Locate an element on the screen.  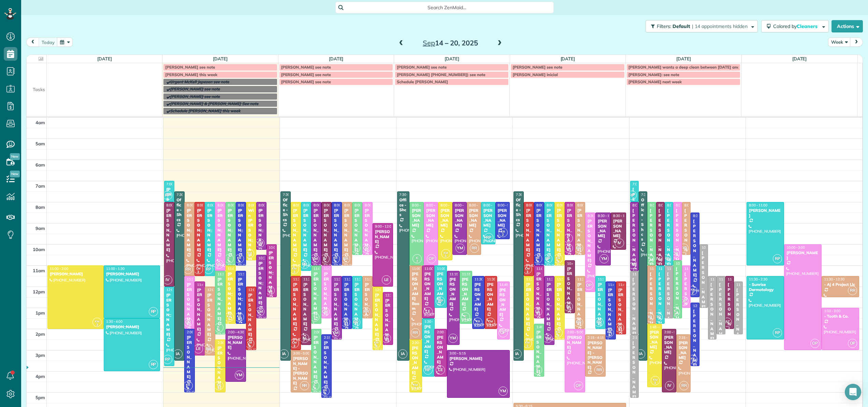
div: - Aj 4 Project Llc is located at coordinates (840, 285).